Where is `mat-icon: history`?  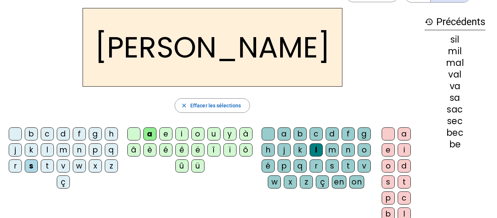 mat-icon: history is located at coordinates (429, 22).